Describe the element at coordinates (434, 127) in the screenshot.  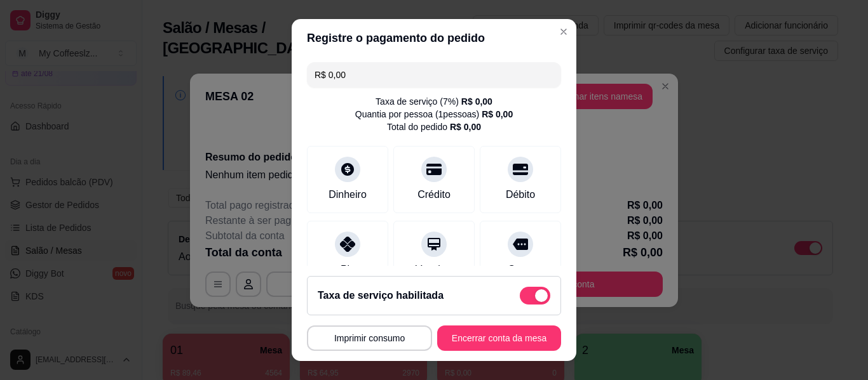
I see `div: Total do pedido` at that location.